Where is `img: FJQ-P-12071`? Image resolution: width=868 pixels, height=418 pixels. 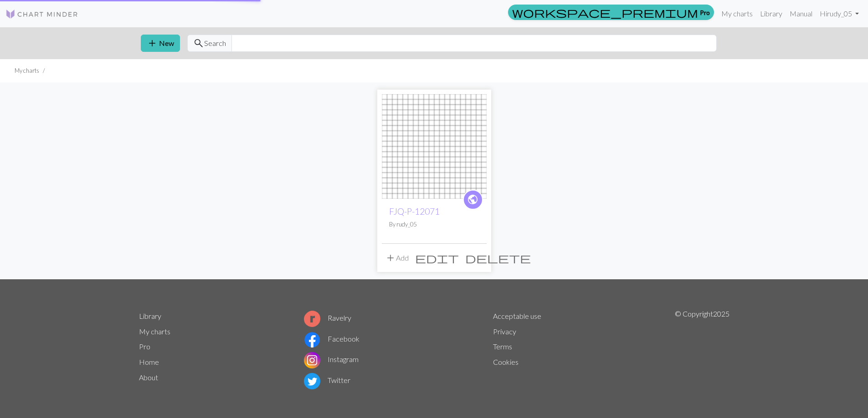 img: FJQ-P-12071 is located at coordinates (434, 146).